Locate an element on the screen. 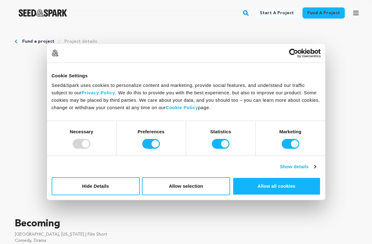 This screenshot has height=244, width=372. strong: Statistics is located at coordinates (221, 132).